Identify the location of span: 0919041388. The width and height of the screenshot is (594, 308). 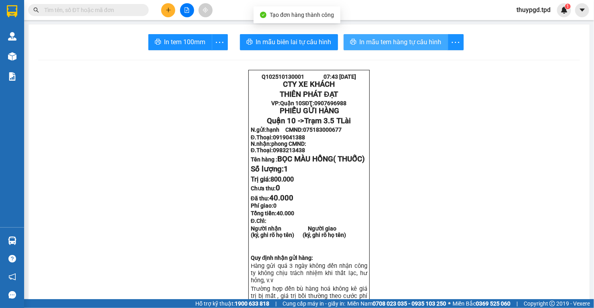
(289, 137).